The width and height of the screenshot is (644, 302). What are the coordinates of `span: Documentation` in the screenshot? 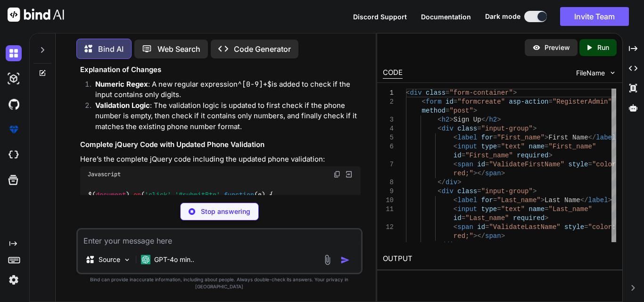 It's located at (446, 17).